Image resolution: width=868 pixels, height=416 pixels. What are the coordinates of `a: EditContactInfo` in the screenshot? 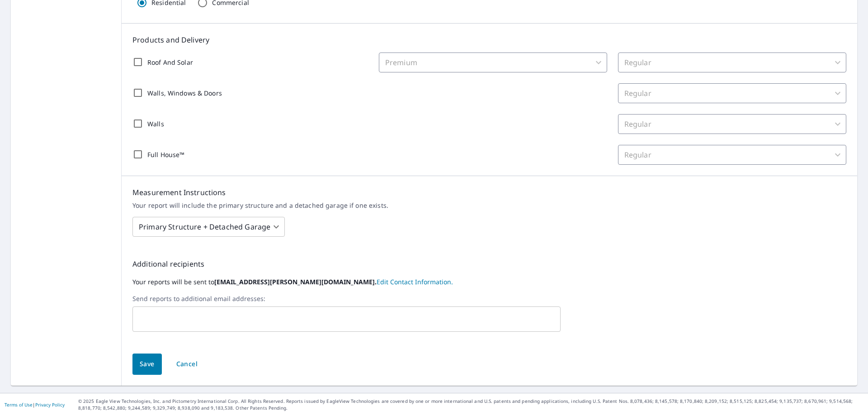 It's located at (415, 281).